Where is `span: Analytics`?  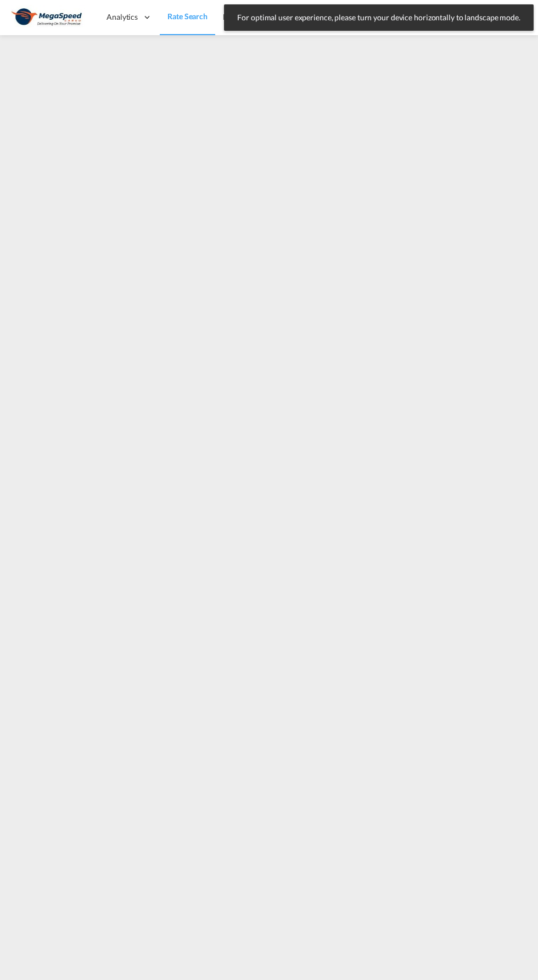 span: Analytics is located at coordinates (122, 17).